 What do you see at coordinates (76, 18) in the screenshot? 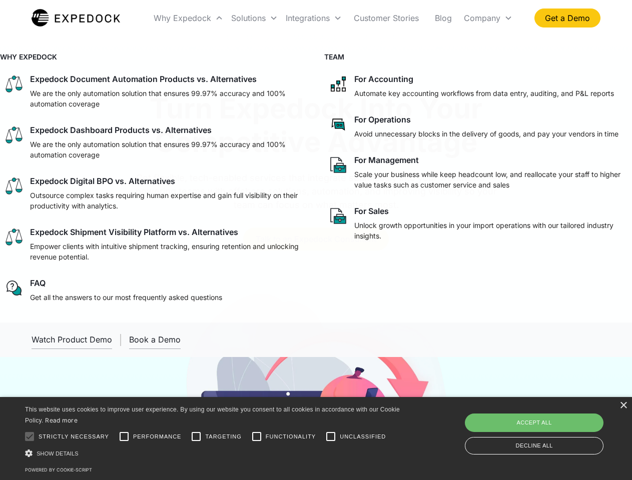
I see `img: Expedock Logo` at bounding box center [76, 18].